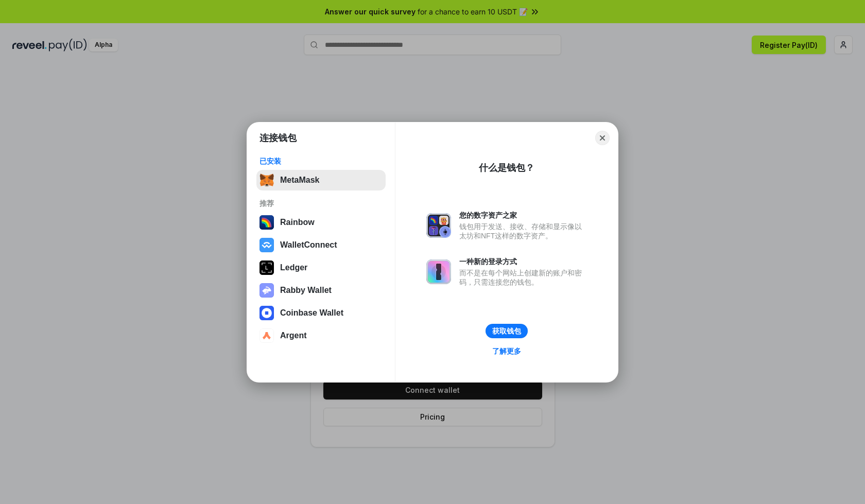  Describe the element at coordinates (507, 168) in the screenshot. I see `div: 什么是钱包？` at that location.